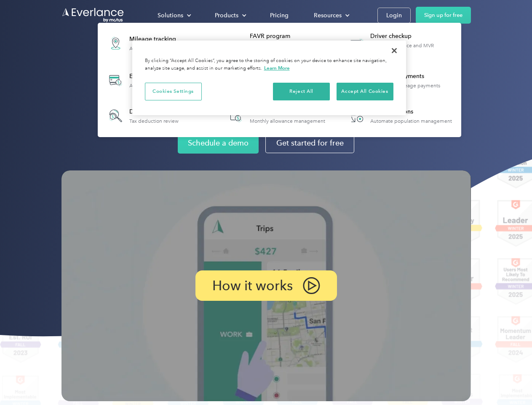  I want to click on a: Deduction finderTax deduction review, so click(143, 116).